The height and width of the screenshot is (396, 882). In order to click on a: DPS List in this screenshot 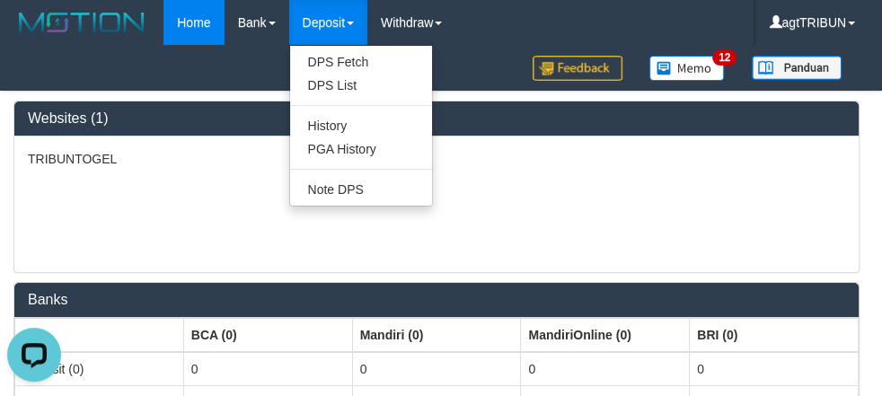, I will do `click(361, 85)`.